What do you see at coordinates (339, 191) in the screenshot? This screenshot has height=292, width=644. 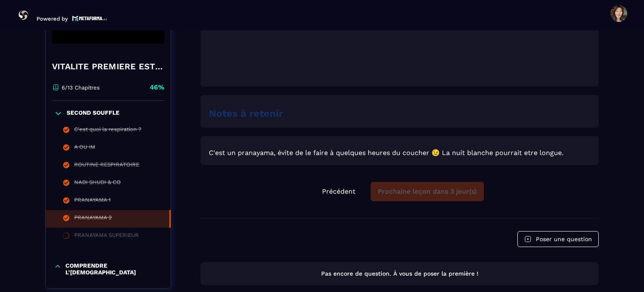 I see `button: Précédent` at bounding box center [339, 191].